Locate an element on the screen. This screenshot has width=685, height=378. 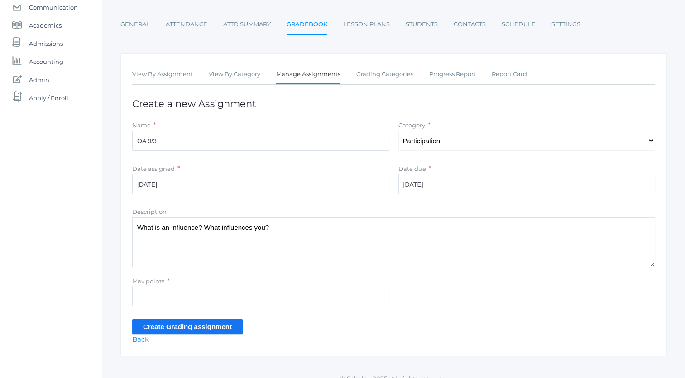
a: Report Card is located at coordinates (509, 74).